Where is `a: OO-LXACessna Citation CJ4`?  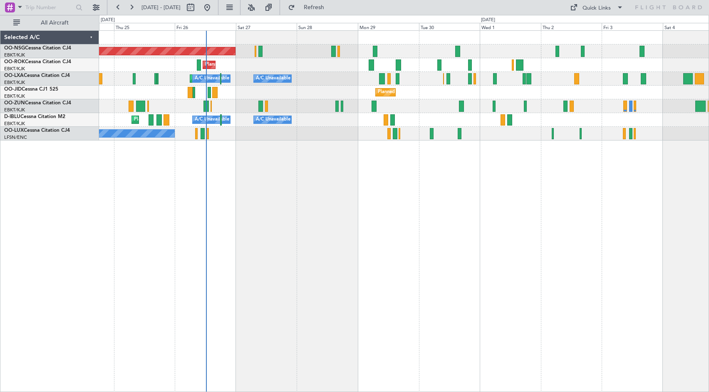
a: OO-LXACessna Citation CJ4 is located at coordinates (37, 76).